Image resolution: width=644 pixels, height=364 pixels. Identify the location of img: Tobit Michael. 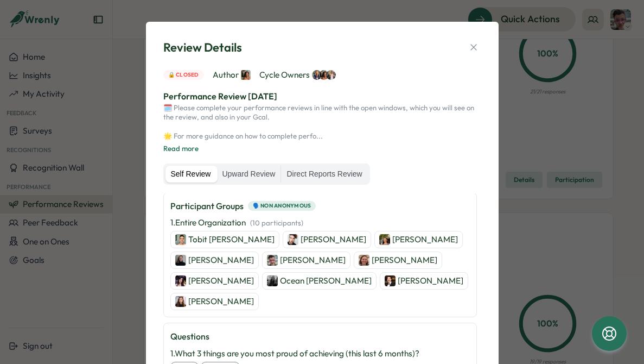
(181, 239).